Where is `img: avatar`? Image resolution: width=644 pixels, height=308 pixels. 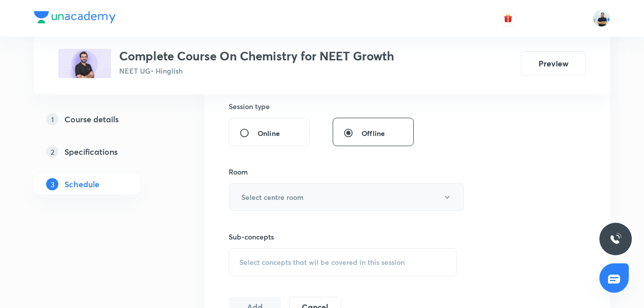
img: avatar is located at coordinates (509, 18).